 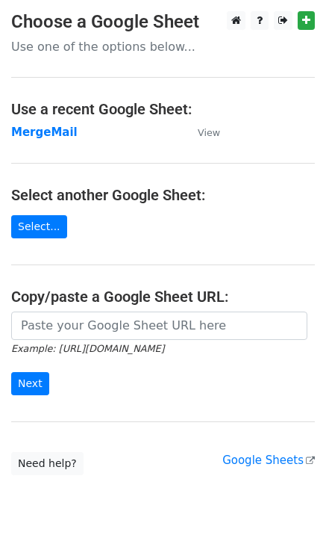 I want to click on p: Use one of the options below..., so click(x=163, y=46).